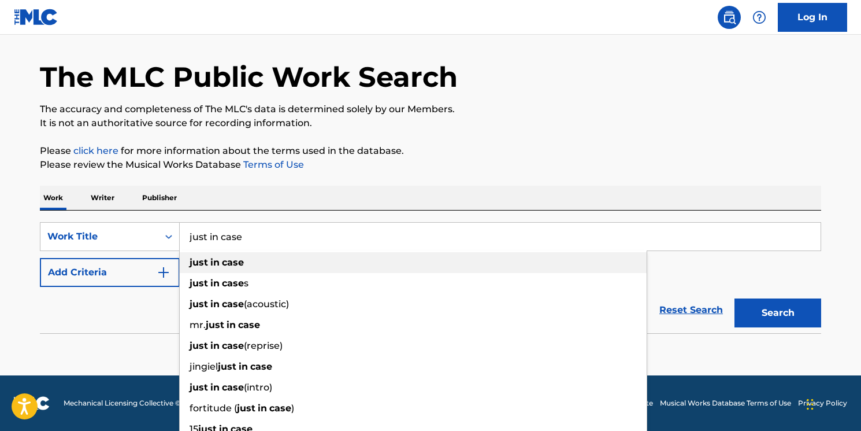  Describe the element at coordinates (266, 303) in the screenshot. I see `span: (acoustic)` at that location.